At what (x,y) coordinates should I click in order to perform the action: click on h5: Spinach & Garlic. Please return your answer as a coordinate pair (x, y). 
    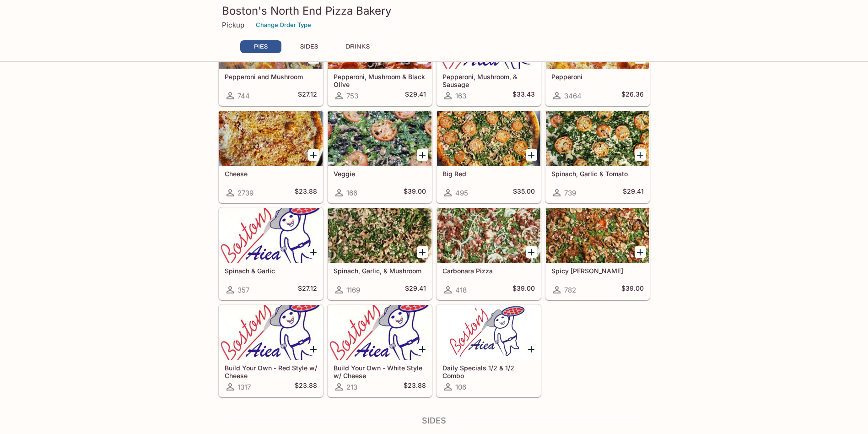
    Looking at the image, I should click on (271, 270).